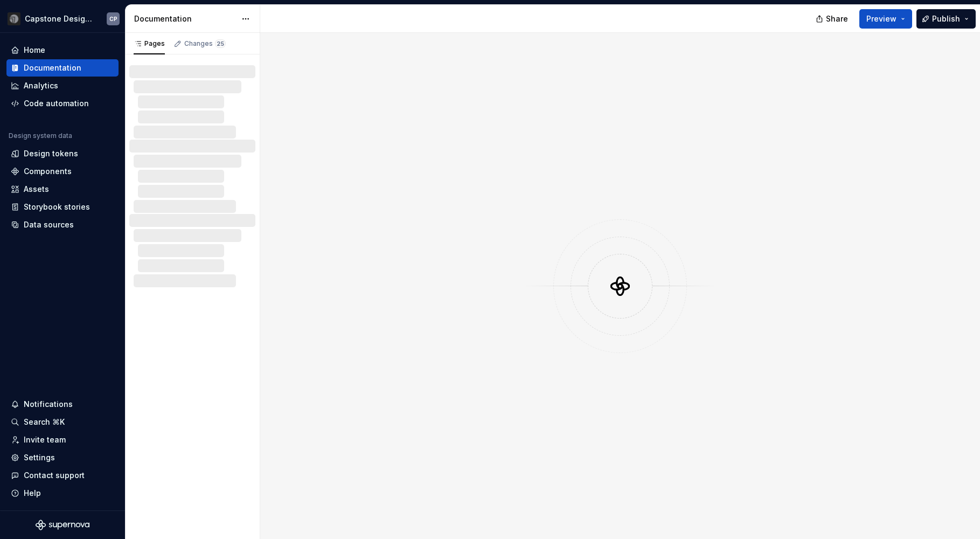 The width and height of the screenshot is (980, 539). I want to click on a: Documentation, so click(62, 68).